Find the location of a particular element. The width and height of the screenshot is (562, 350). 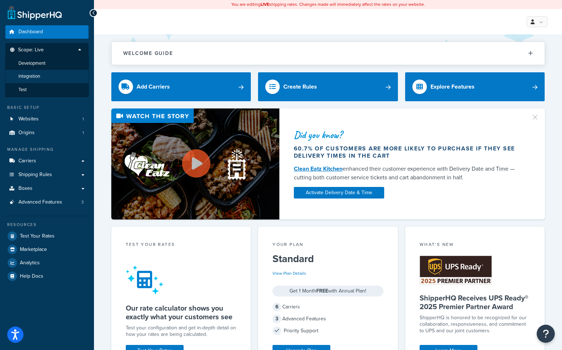

a: Shipping Rules is located at coordinates (47, 175).